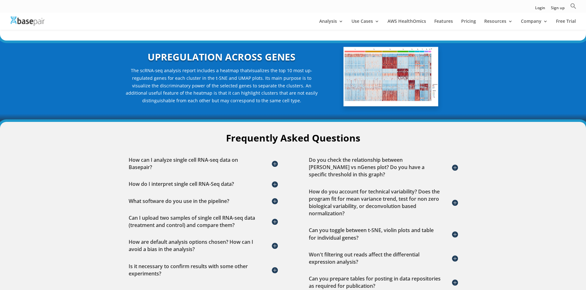 The image size is (586, 290). I want to click on h5: Can you toggle between t-SNE, violin plots and table for individual genes?, so click(383, 234).